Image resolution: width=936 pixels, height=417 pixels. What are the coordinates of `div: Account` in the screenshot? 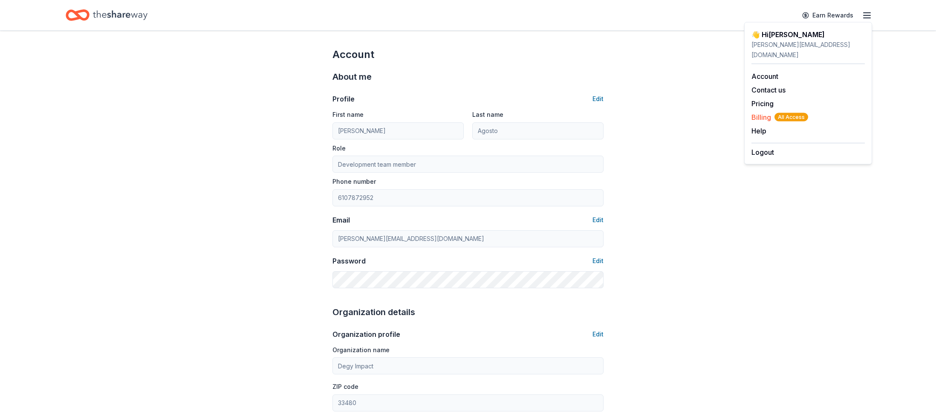 It's located at (468, 55).